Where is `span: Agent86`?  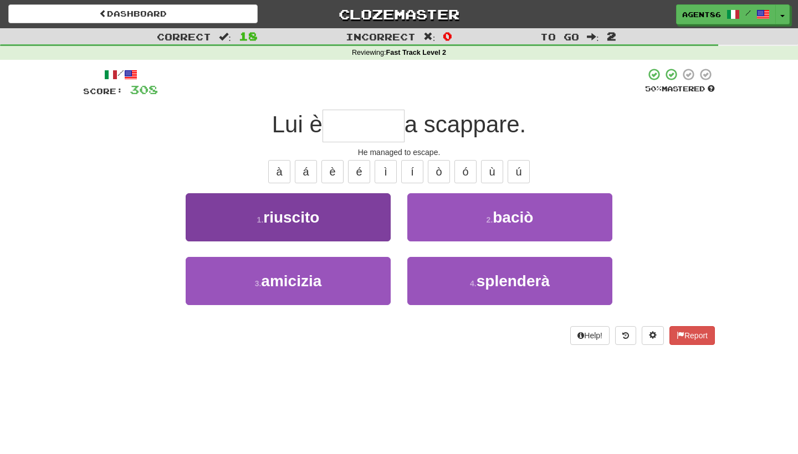 span: Agent86 is located at coordinates (702, 14).